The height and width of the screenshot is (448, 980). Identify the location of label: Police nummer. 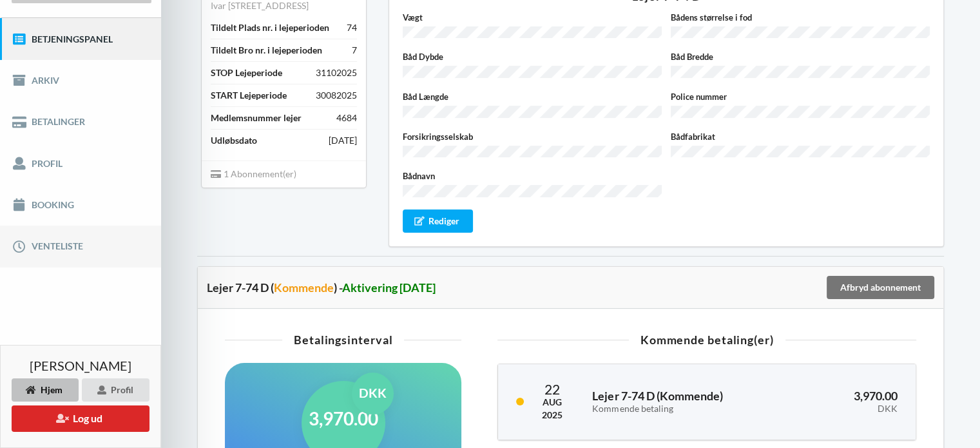
(800, 97).